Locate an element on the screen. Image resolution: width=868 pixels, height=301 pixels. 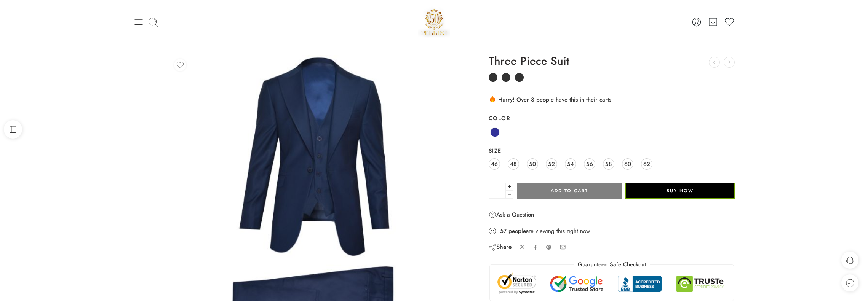
a: 58 is located at coordinates (609, 164).